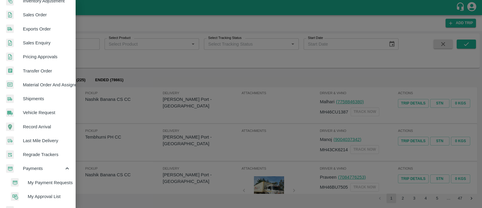 The width and height of the screenshot is (482, 208). Describe the element at coordinates (49, 196) in the screenshot. I see `span: My Approval List` at that location.